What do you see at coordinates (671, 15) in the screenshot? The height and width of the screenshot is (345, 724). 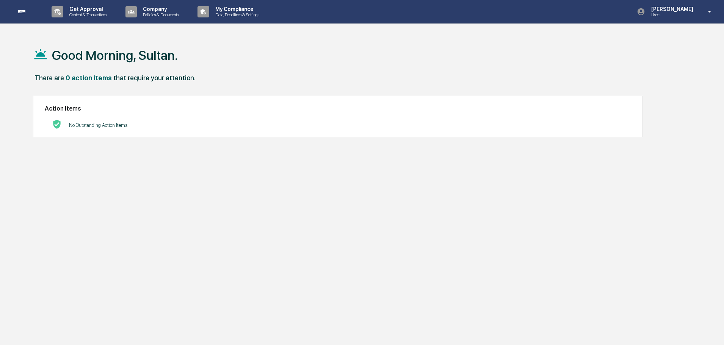 I see `p: Users` at bounding box center [671, 15].